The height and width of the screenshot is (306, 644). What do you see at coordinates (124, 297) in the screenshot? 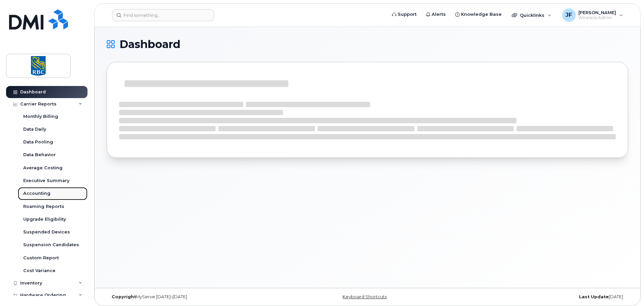
I see `strong: Copyright` at bounding box center [124, 297].